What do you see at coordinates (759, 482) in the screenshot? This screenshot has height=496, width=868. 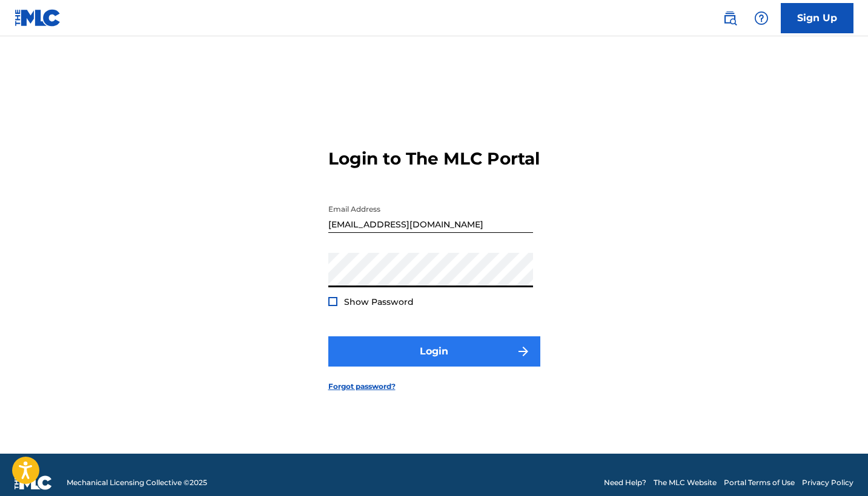 I see `a: Portal Terms of Use` at bounding box center [759, 482].